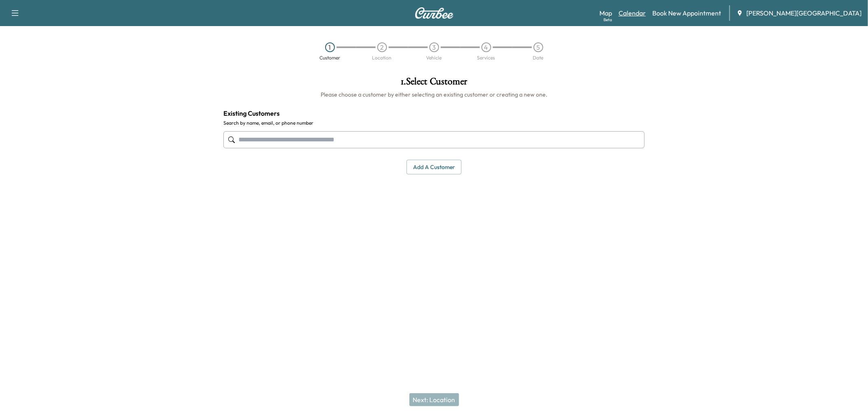 The height and width of the screenshot is (416, 868). I want to click on div: Vehicle, so click(434, 58).